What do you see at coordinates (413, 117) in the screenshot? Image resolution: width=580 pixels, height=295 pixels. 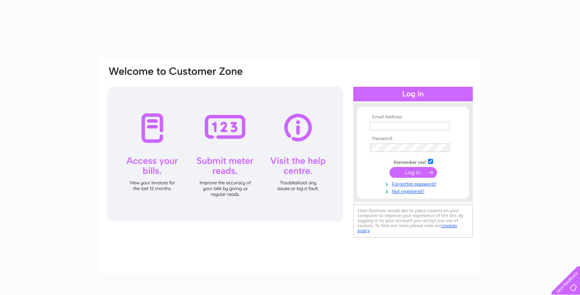 I see `th: Email Address:` at bounding box center [413, 117].